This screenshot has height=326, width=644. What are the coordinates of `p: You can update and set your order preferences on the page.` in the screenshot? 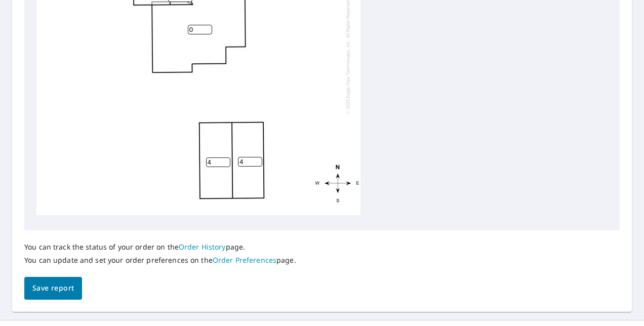 It's located at (160, 260).